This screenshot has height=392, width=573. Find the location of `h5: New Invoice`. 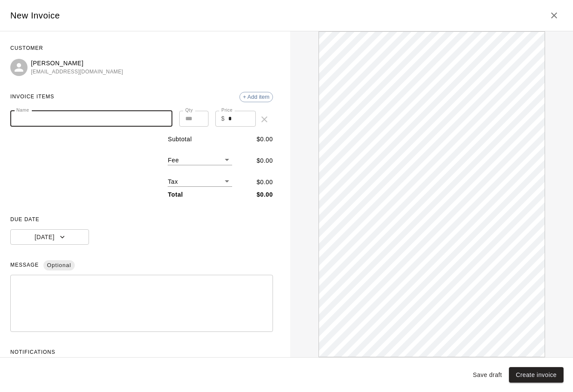

h5: New Invoice is located at coordinates (35, 16).